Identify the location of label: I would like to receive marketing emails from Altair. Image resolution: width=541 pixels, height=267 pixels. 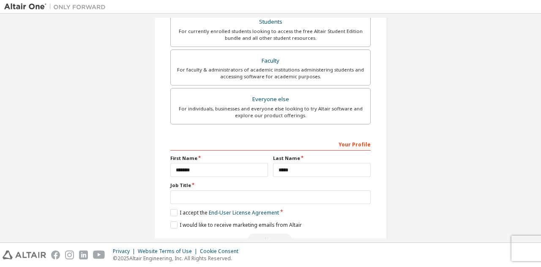
(236, 224).